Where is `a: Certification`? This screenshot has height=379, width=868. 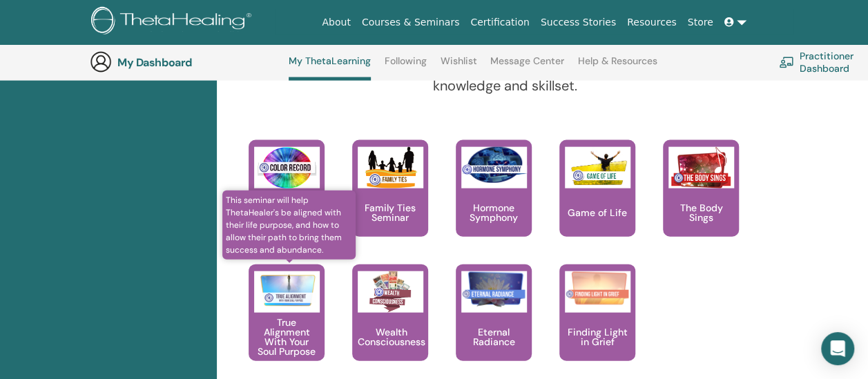 a: Certification is located at coordinates (499, 22).